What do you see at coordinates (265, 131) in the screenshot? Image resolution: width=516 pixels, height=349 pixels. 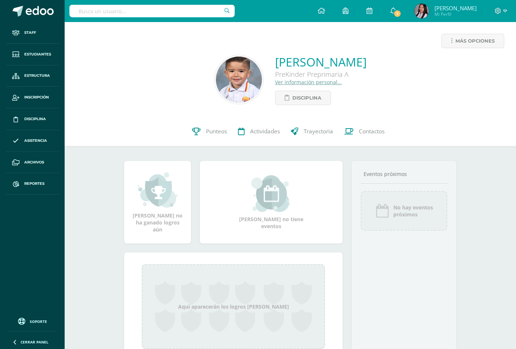 I see `span: Actividades` at bounding box center [265, 131].